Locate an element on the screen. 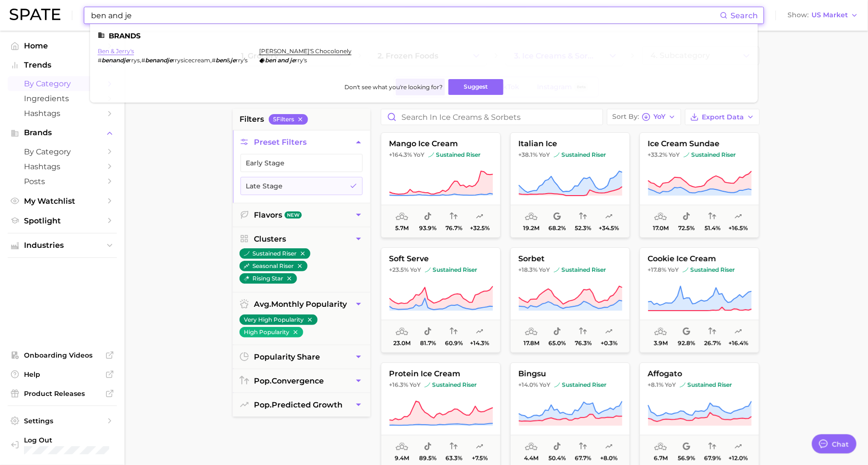 The height and width of the screenshot is (465, 868). span: popularity share: Google is located at coordinates (686, 446).